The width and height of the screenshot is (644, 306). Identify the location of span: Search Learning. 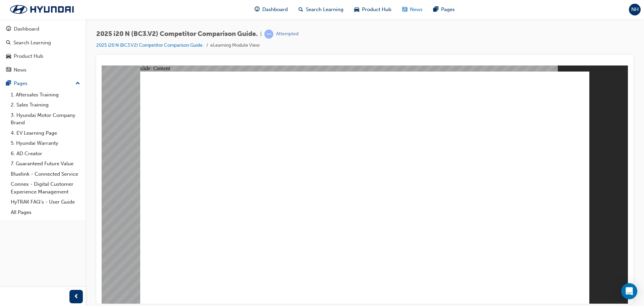
(325, 9).